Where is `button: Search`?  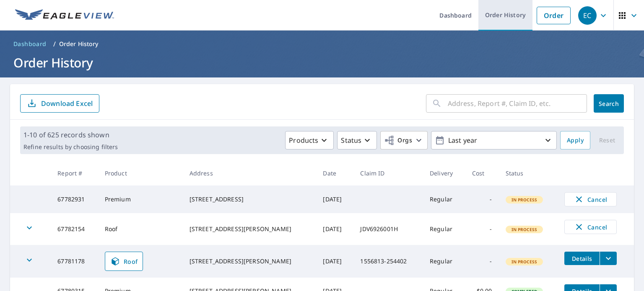 button: Search is located at coordinates (609, 103).